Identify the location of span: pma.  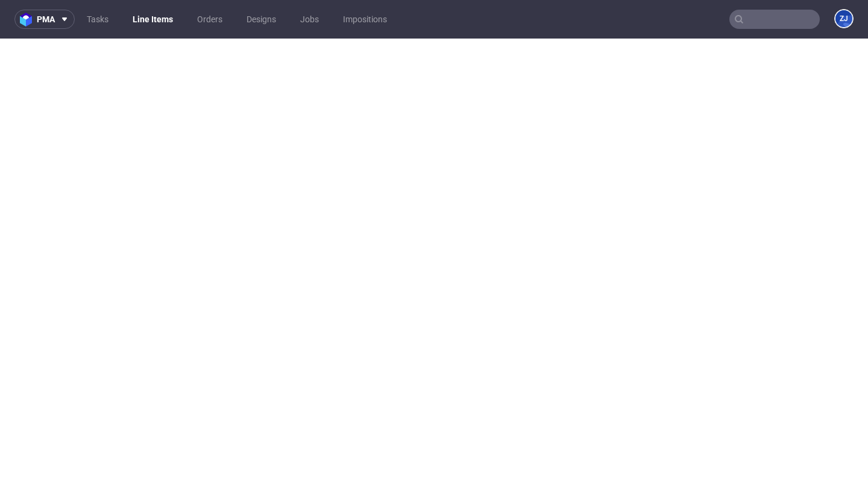
(46, 19).